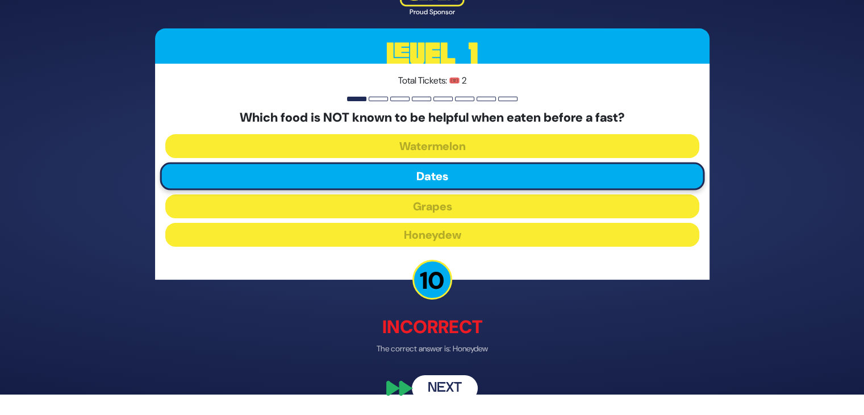 Image resolution: width=864 pixels, height=415 pixels. What do you see at coordinates (432, 12) in the screenshot?
I see `div: Proud Sponsor` at bounding box center [432, 12].